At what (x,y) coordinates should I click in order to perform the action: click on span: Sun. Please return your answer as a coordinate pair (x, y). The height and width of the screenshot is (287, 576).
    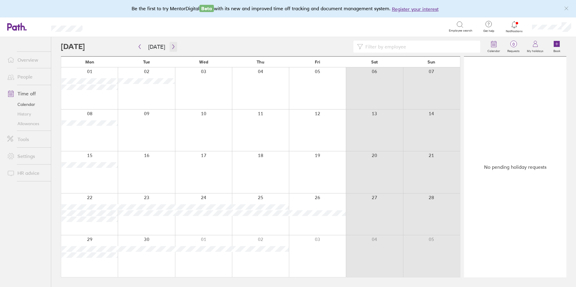
    Looking at the image, I should click on (431, 62).